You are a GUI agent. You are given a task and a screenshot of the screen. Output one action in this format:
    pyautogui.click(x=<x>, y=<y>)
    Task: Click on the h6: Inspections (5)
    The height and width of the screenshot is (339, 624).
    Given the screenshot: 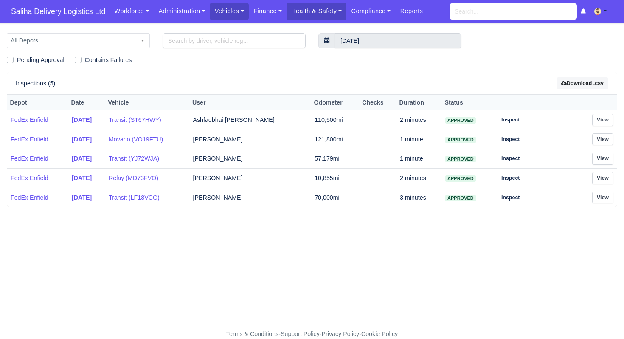 What is the action you would take?
    pyautogui.click(x=35, y=83)
    